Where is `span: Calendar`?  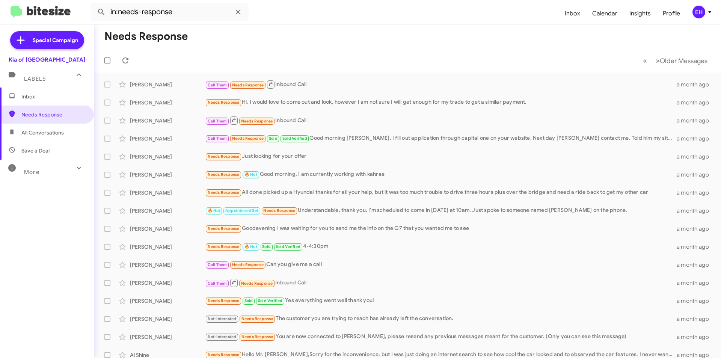 span: Calendar is located at coordinates (604, 14).